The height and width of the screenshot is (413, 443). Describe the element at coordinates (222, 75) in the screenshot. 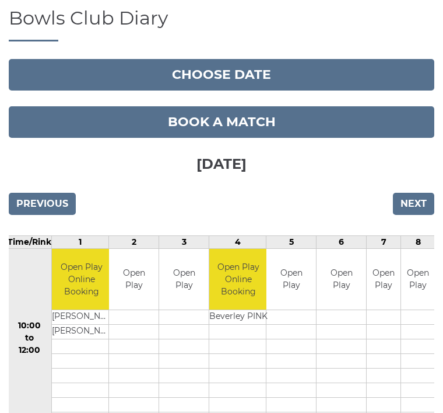

I see `button: Choose date` at that location.